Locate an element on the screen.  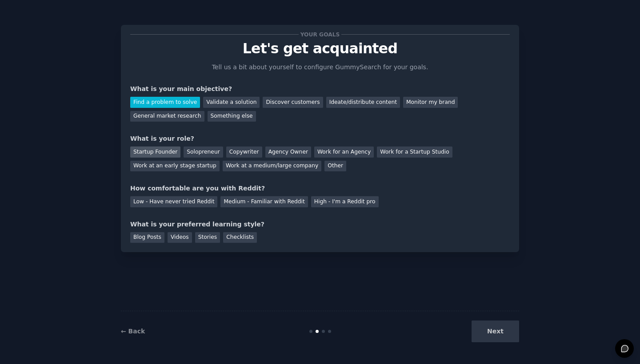
p: Let's get acquainted is located at coordinates (320, 48).